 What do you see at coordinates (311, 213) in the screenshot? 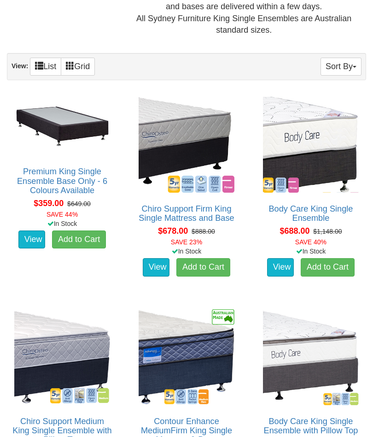
I see `a: Body Care King Single Ensemble` at bounding box center [311, 213].